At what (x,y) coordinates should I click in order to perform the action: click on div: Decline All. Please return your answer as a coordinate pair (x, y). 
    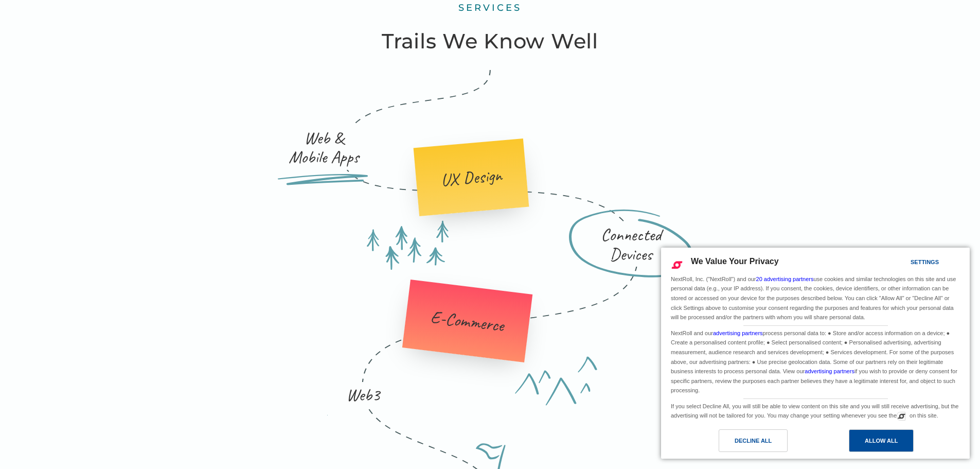
    Looking at the image, I should click on (753, 440).